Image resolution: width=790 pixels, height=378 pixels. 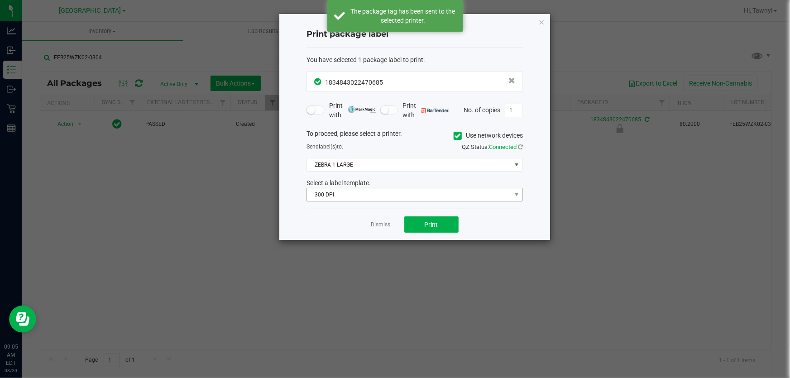 What do you see at coordinates (415, 34) in the screenshot?
I see `h4: Print package label` at bounding box center [415, 34].